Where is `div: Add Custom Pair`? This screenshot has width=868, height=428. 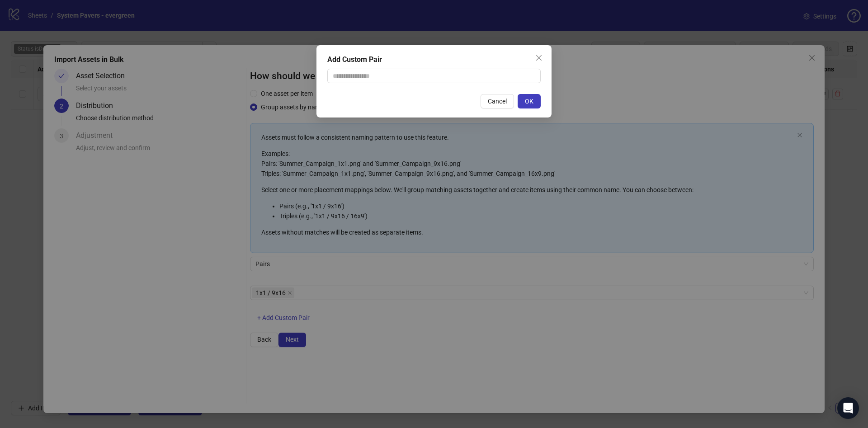
div: Add Custom Pair is located at coordinates (434, 60).